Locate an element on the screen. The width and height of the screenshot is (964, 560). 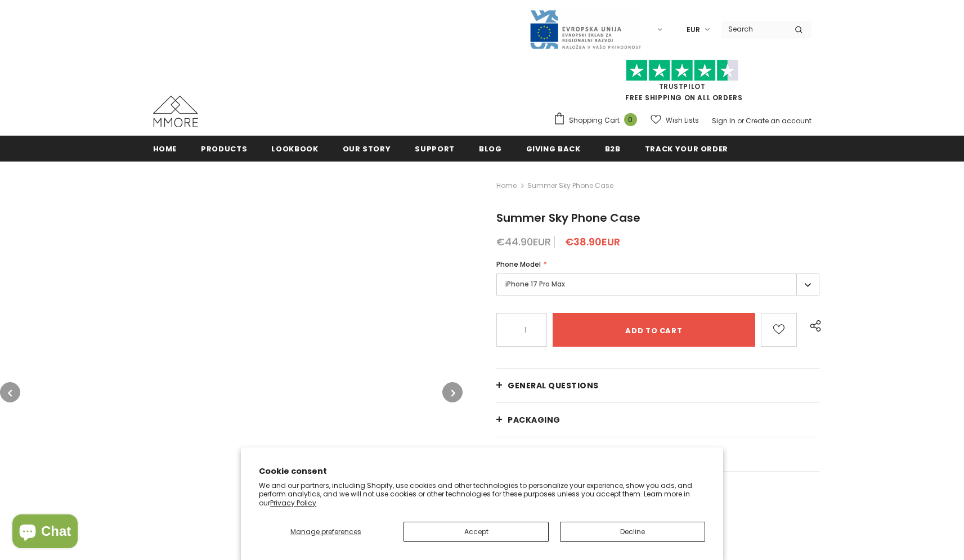
span: Blog is located at coordinates (490, 149).